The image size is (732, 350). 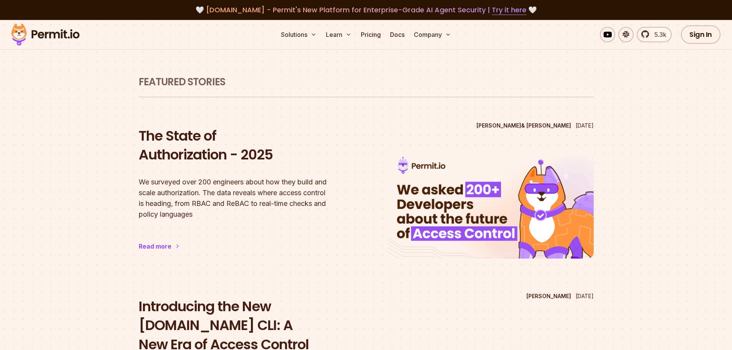 I want to click on h2: The State of Authorization - 2025, so click(x=242, y=145).